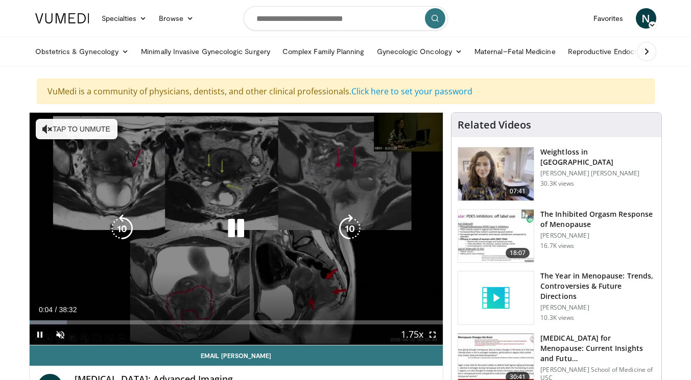  Describe the element at coordinates (62, 18) in the screenshot. I see `img: VuMedi Logo` at that location.